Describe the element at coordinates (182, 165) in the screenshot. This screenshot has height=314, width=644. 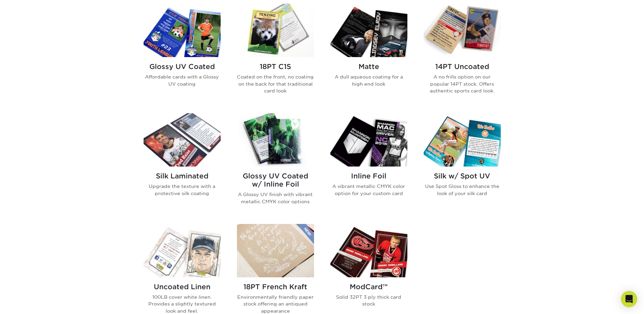
I see `a: Silk Laminated Trading Cards Silk Laminated Upgrade the texture with a protective silk coating` at that location.